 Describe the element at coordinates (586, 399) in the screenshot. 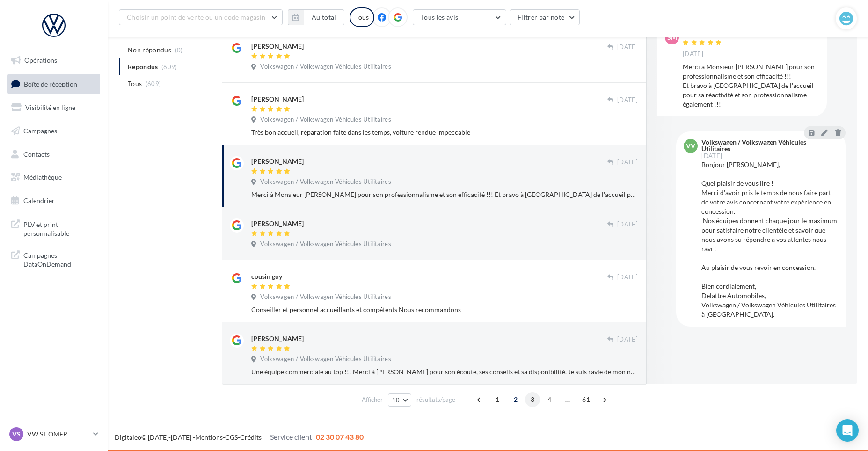

I see `span: 61` at that location.